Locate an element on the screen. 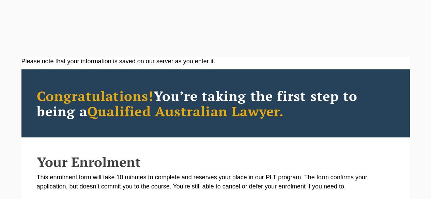  span: Qualified Australian Lawyer. is located at coordinates (186, 111).